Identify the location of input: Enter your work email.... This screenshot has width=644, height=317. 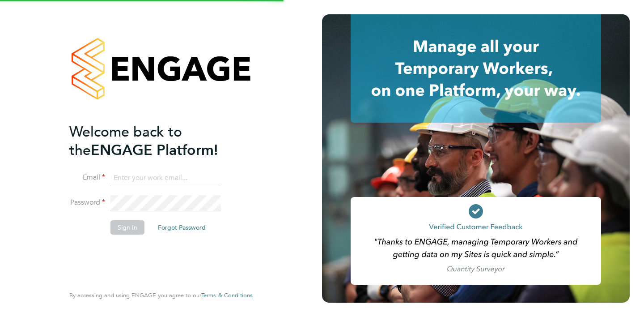
(166, 178).